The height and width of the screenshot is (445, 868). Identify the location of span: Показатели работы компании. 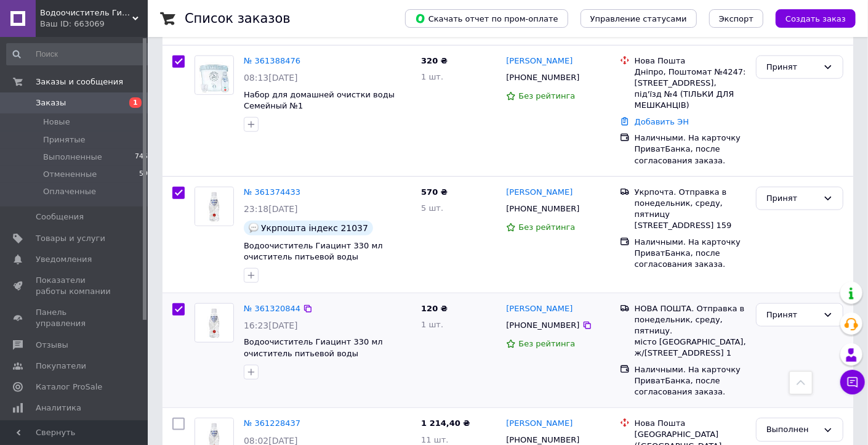
(75, 286).